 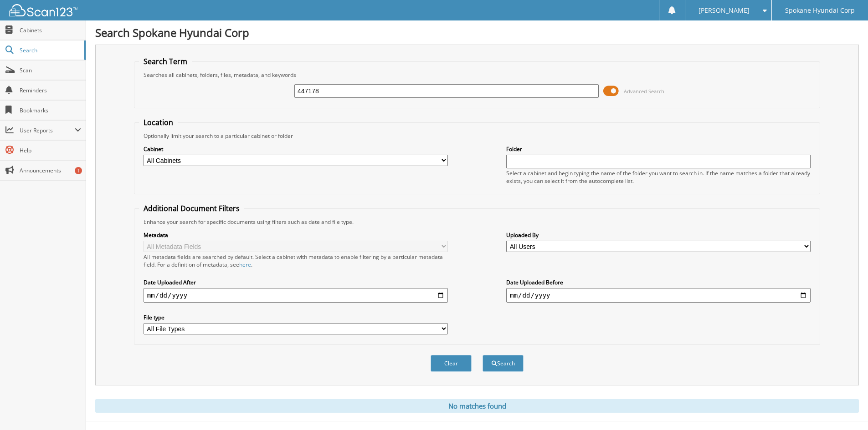 What do you see at coordinates (296, 235) in the screenshot?
I see `label: Metadata` at bounding box center [296, 235].